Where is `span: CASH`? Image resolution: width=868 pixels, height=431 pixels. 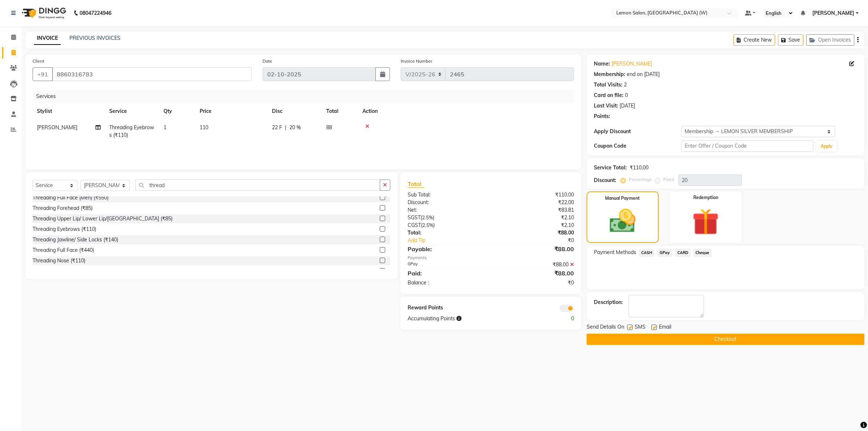
span: CASH is located at coordinates (647, 253).